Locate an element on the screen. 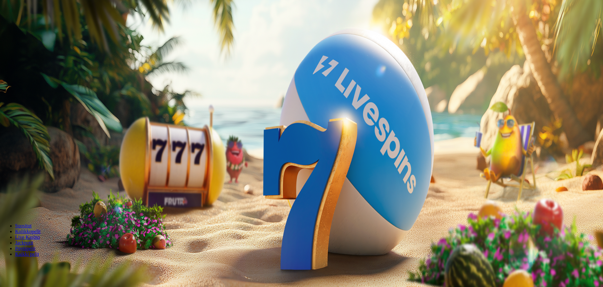  span: Jackpotit is located at coordinates (24, 242).